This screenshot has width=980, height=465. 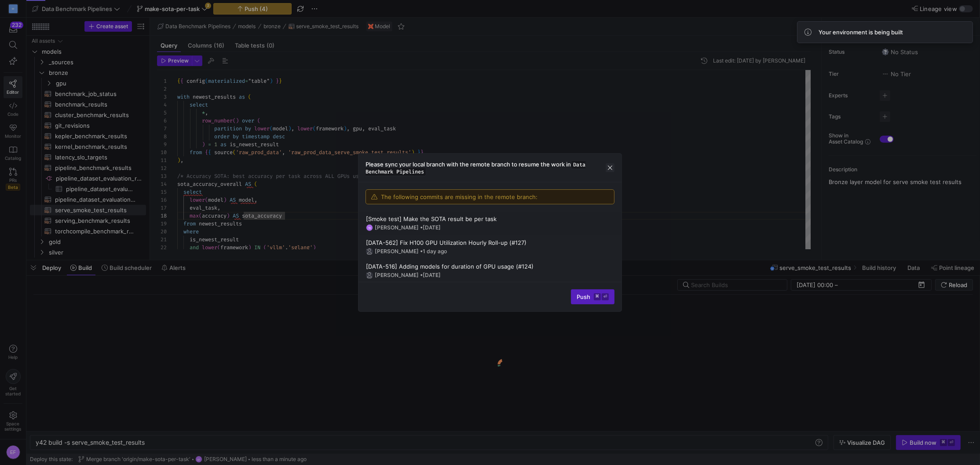 I want to click on h3: Please sync your local branch with the remote branch to resume the work in, so click(x=486, y=167).